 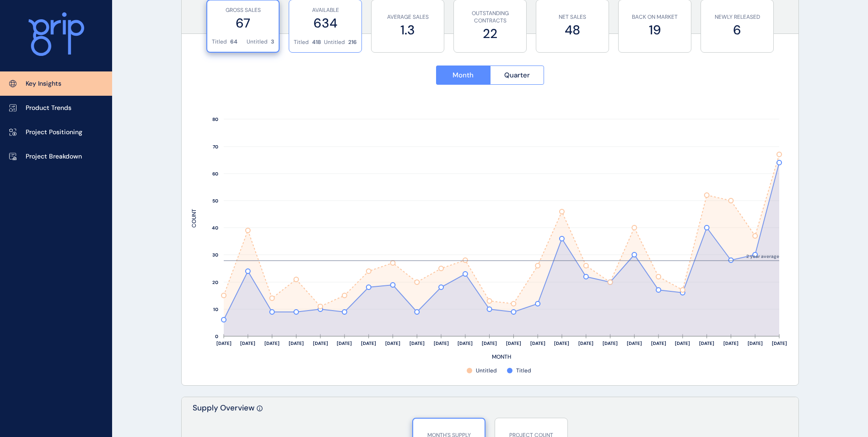 What do you see at coordinates (54, 132) in the screenshot?
I see `p: Project Positioning` at bounding box center [54, 132].